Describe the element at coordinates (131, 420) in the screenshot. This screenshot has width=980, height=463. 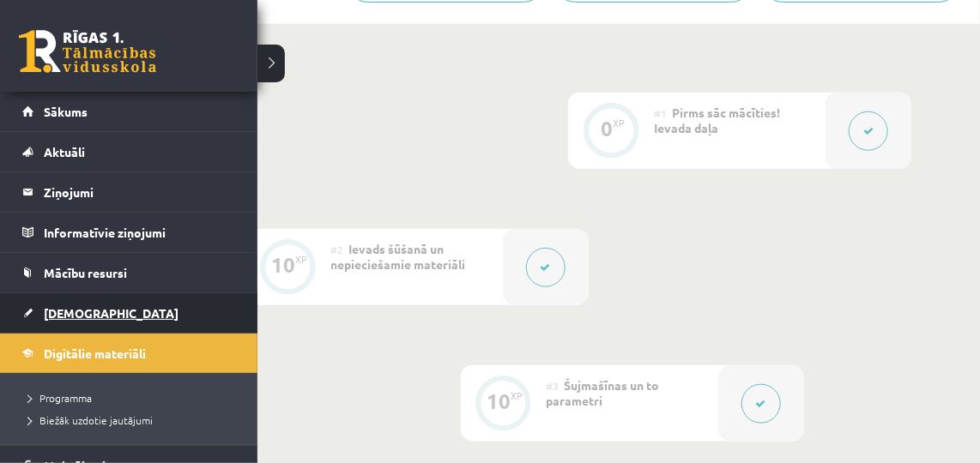
I see `a: Biežāk uzdotie jautājumi` at that location.